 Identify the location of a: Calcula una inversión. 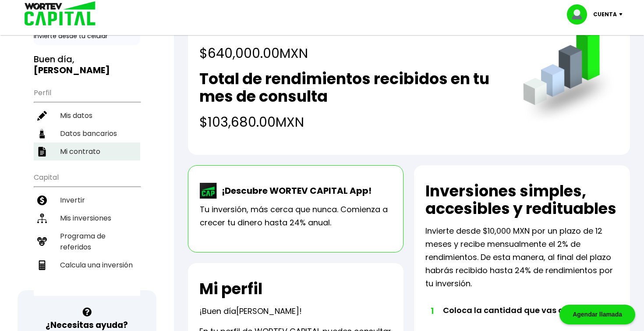
(87, 265).